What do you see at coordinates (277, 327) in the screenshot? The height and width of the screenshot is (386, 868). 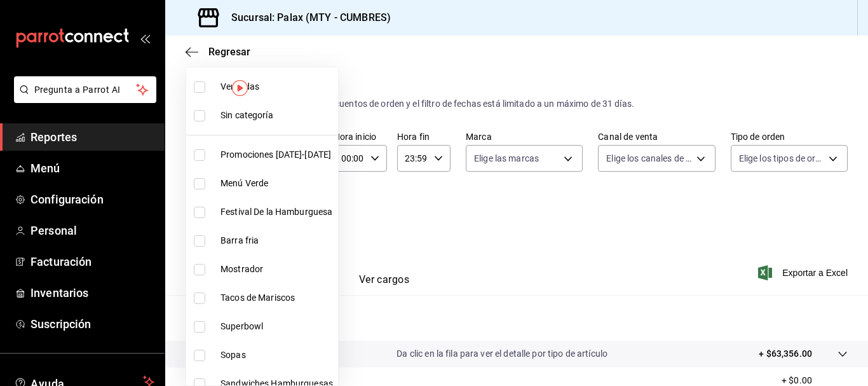 I see `span: Superbowl` at bounding box center [277, 327].